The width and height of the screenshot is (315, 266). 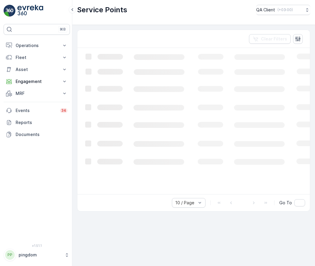 What do you see at coordinates (36, 111) in the screenshot?
I see `p: Events` at bounding box center [36, 111].